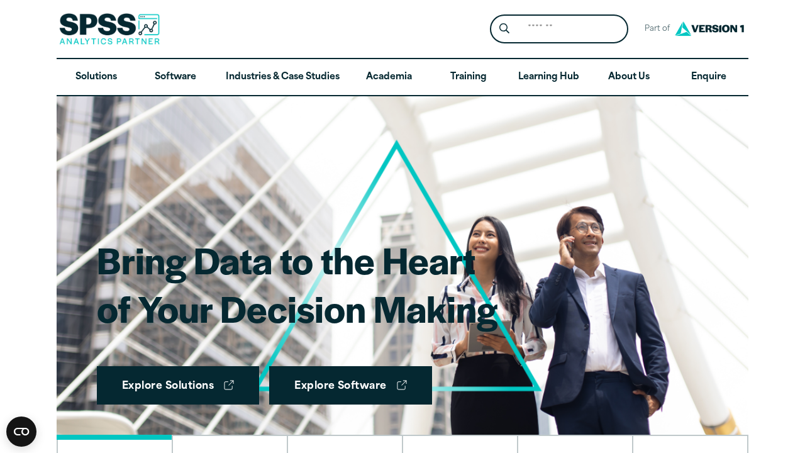  What do you see at coordinates (709, 28) in the screenshot?
I see `img: Version1 Logo` at bounding box center [709, 28].